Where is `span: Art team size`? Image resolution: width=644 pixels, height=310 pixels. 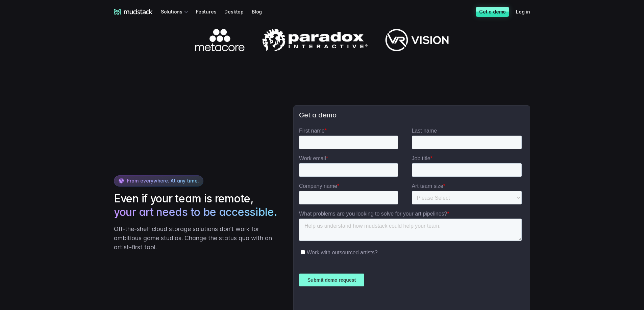
span: Art team size is located at coordinates (128, 58).